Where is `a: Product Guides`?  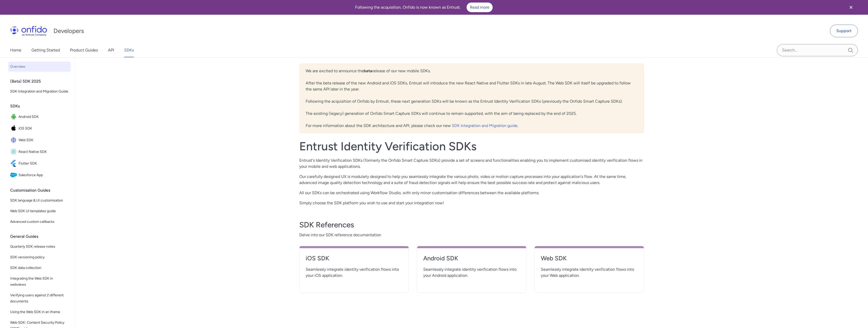
a: Product Guides is located at coordinates (84, 50).